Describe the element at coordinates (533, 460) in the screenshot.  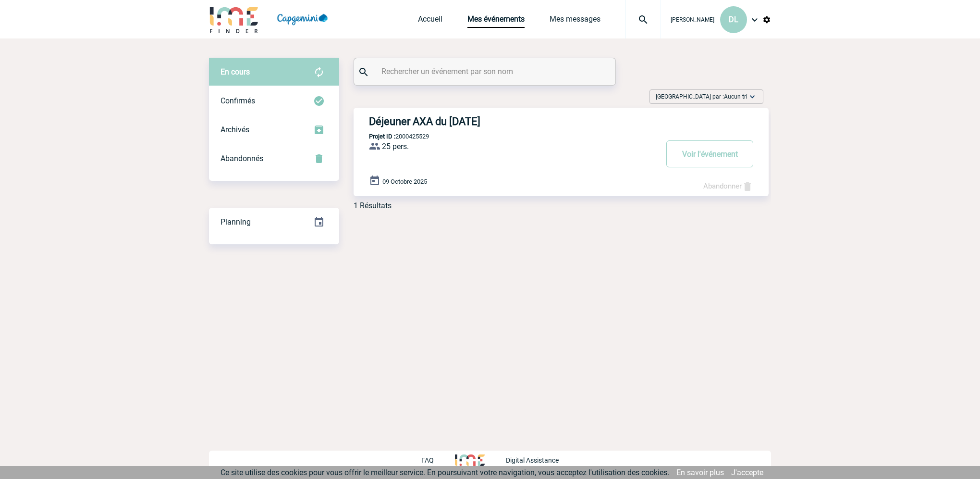
I see `p: Digital Assistance` at that location.